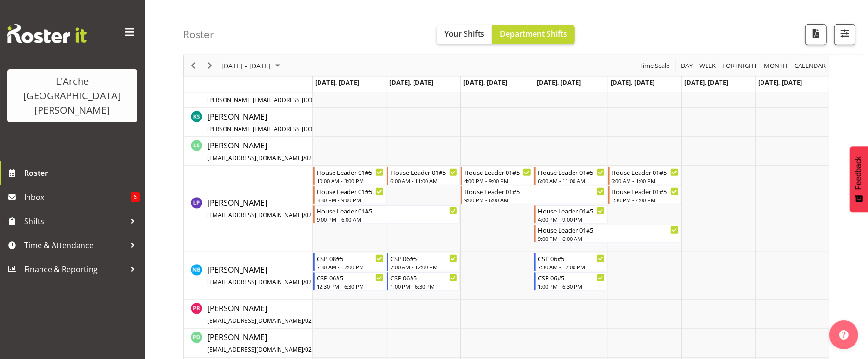 The image size is (868, 359). Describe the element at coordinates (423, 267) in the screenshot. I see `div: 7:00 AM - 12:00 PM` at that location.